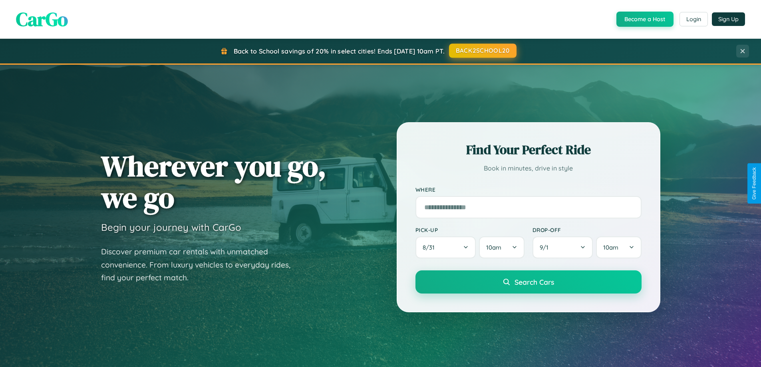  I want to click on button: 8/31, so click(446, 247).